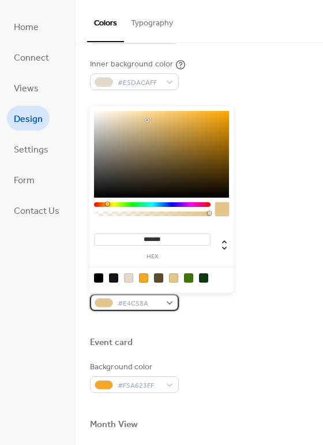  What do you see at coordinates (36, 210) in the screenshot?
I see `a: Contact Us` at bounding box center [36, 210].